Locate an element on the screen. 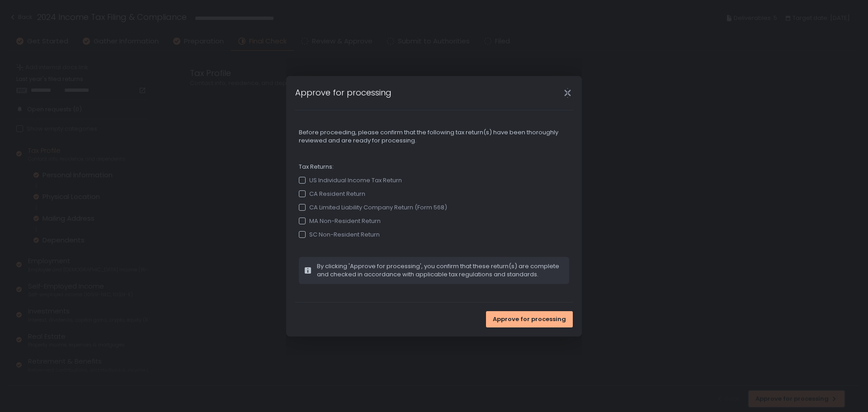  span: By clicking 'Approve for processing', you confirm that these return(s) are complete and checked i... is located at coordinates (440, 270).